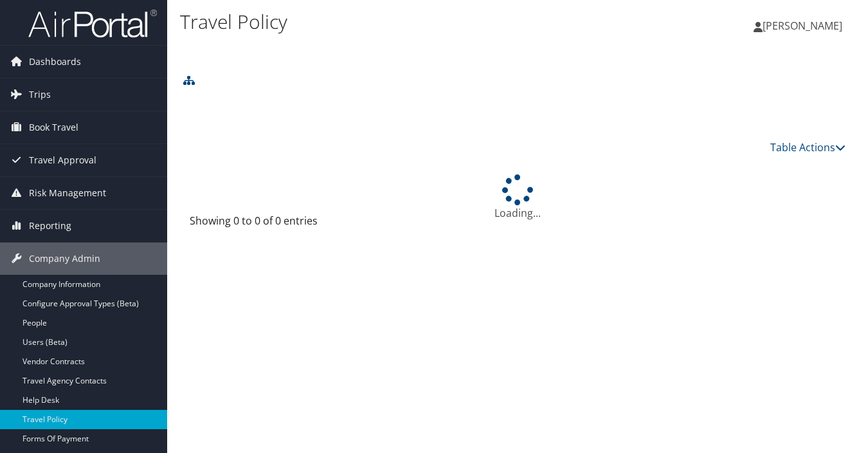 Image resolution: width=868 pixels, height=453 pixels. I want to click on span: Risk Management, so click(67, 193).